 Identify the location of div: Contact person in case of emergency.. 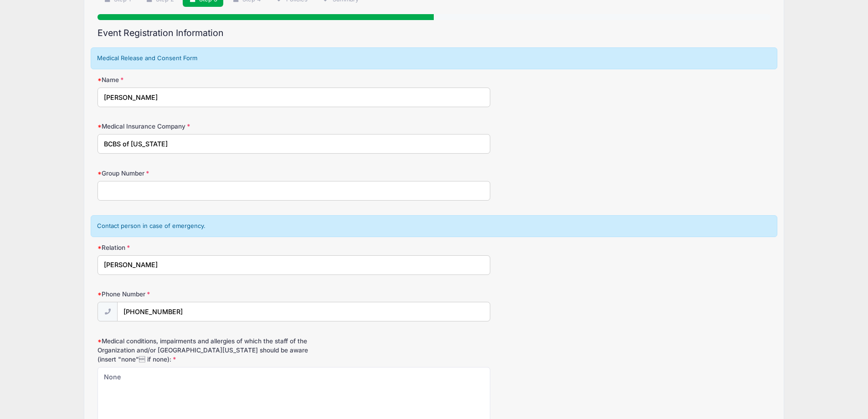
(434, 226).